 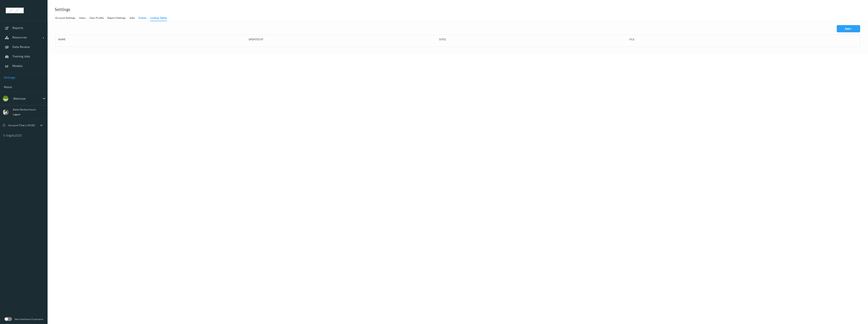 I want to click on a: Settings, so click(x=63, y=10).